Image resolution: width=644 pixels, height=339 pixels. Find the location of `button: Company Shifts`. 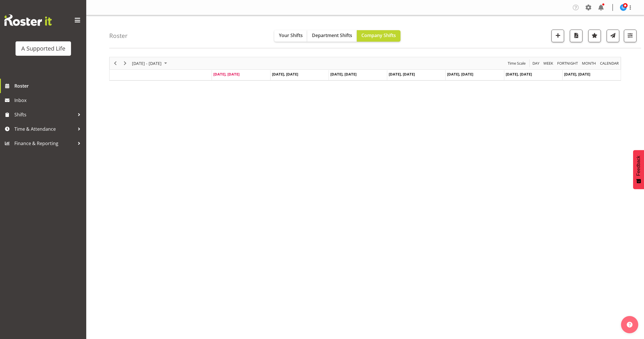

button: Company Shifts is located at coordinates (379, 36).